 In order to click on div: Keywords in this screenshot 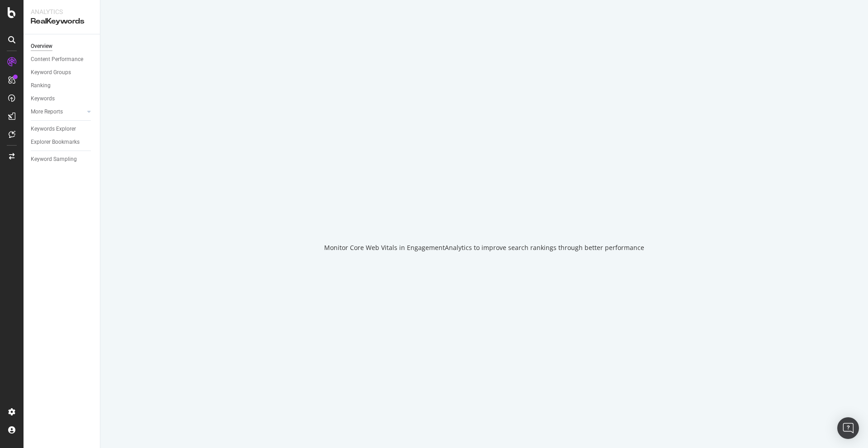, I will do `click(42, 98)`.